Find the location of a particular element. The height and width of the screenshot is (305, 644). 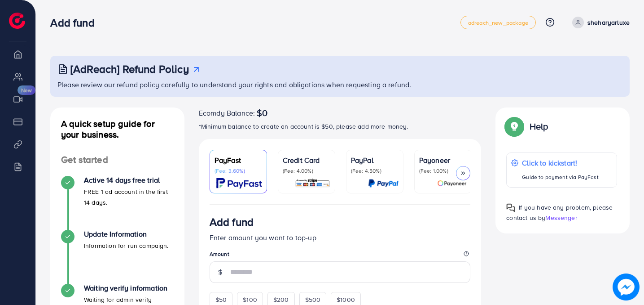

p: FREE 1 ad account in the first 14 days. is located at coordinates (129, 197).